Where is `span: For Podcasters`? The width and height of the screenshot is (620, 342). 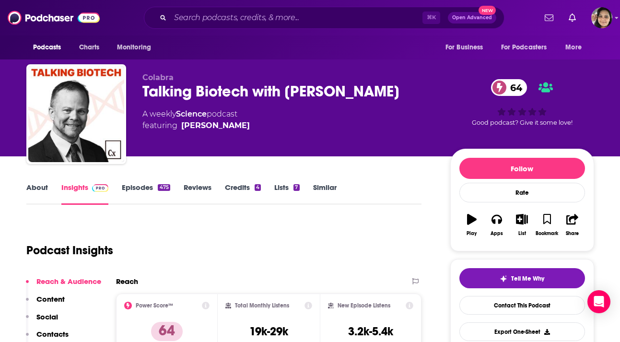 span: For Podcasters is located at coordinates (524, 47).